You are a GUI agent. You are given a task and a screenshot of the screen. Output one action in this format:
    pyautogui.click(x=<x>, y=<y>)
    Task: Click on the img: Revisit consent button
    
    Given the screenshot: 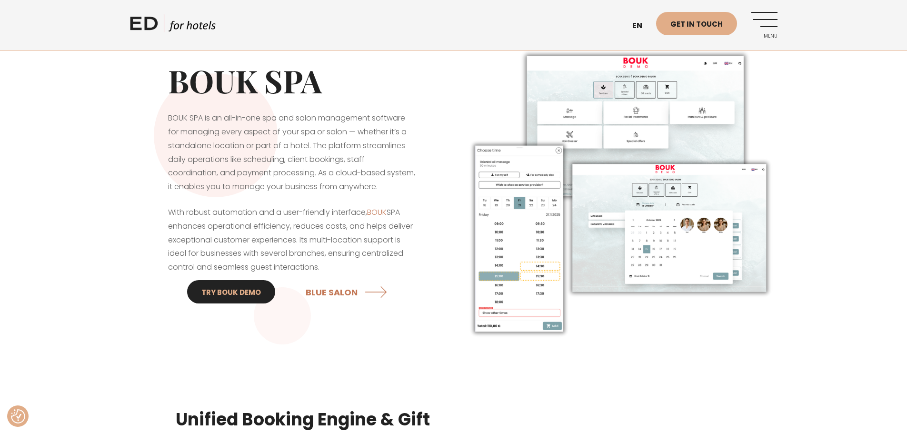 What is the action you would take?
    pyautogui.click(x=18, y=416)
    